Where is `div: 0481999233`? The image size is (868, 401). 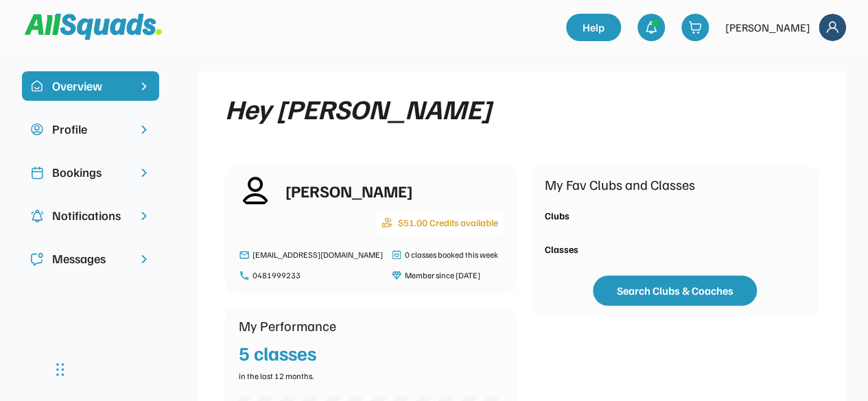 div: 0481999233 is located at coordinates (276, 275).